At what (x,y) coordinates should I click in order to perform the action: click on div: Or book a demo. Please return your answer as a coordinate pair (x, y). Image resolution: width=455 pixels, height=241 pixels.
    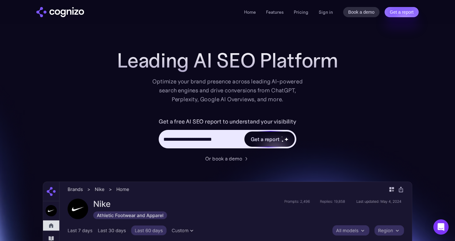
    Looking at the image, I should click on (224, 159).